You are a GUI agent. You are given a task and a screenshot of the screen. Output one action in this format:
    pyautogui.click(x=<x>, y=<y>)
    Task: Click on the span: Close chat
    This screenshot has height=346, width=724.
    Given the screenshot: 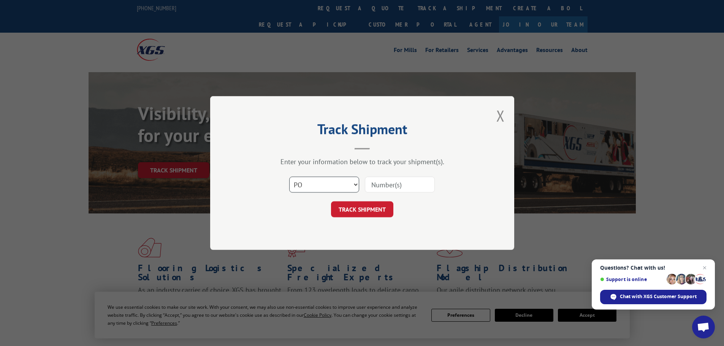 What is the action you would take?
    pyautogui.click(x=705, y=268)
    